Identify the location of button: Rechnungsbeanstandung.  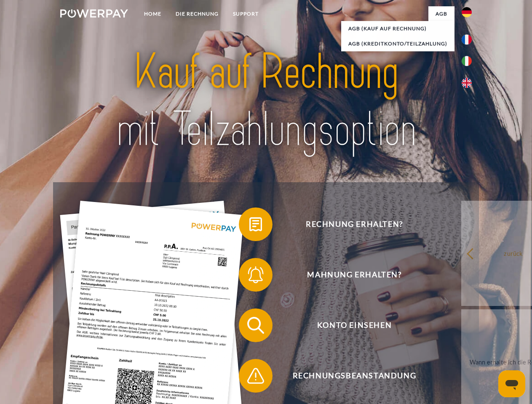
(349, 376).